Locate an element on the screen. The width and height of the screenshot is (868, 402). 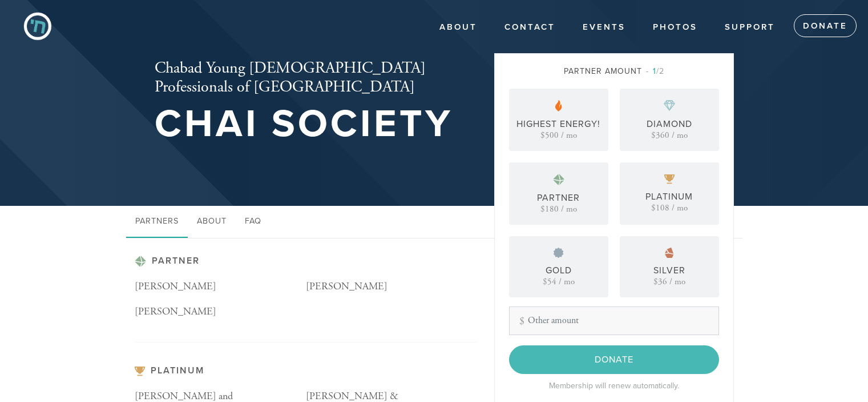
div: $36 / mo is located at coordinates (670, 281).